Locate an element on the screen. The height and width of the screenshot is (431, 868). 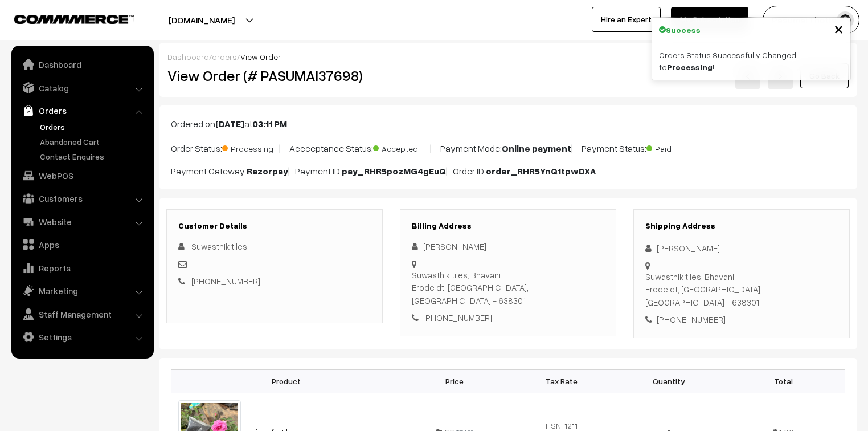
a: orders is located at coordinates (224, 57).